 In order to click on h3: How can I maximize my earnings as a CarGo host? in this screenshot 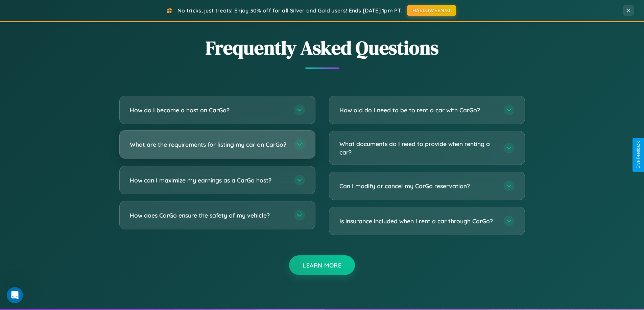, I will do `click(209, 180)`.